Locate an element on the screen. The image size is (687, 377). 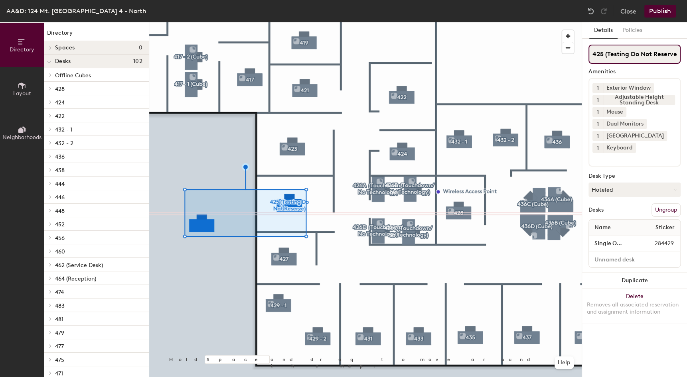
span: 477 is located at coordinates (59, 347).